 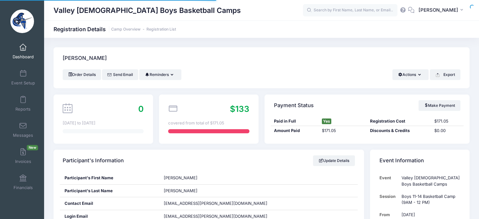 I want to click on button: Actions, so click(x=410, y=75).